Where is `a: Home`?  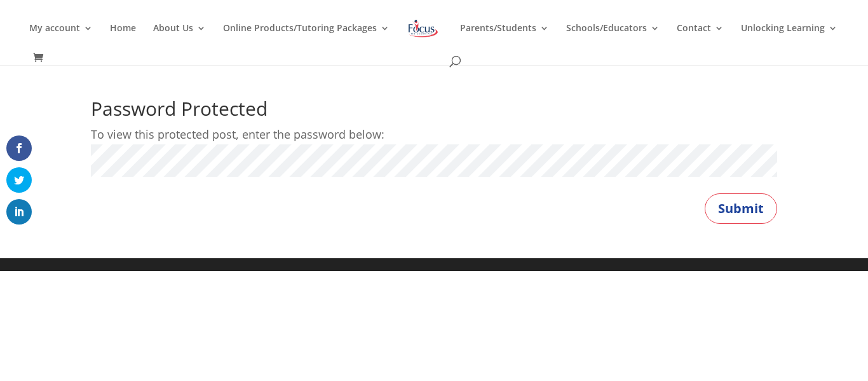
a: Home is located at coordinates (122, 38).